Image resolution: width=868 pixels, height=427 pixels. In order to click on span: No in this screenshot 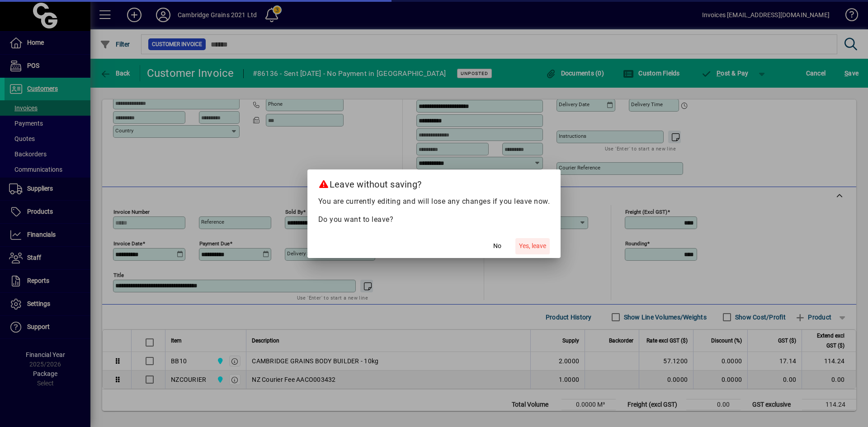, I will do `click(497, 246)`.